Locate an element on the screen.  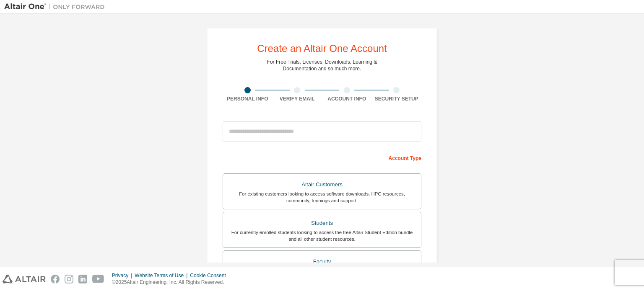
div: Privacy is located at coordinates (123, 275).